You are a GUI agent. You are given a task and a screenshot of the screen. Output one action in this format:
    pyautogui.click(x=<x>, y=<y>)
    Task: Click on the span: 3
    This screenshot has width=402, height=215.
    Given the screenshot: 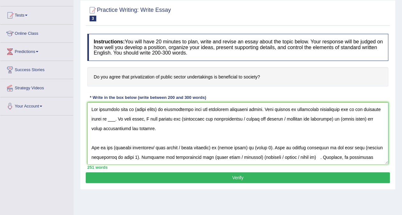 What is the action you would take?
    pyautogui.click(x=93, y=19)
    